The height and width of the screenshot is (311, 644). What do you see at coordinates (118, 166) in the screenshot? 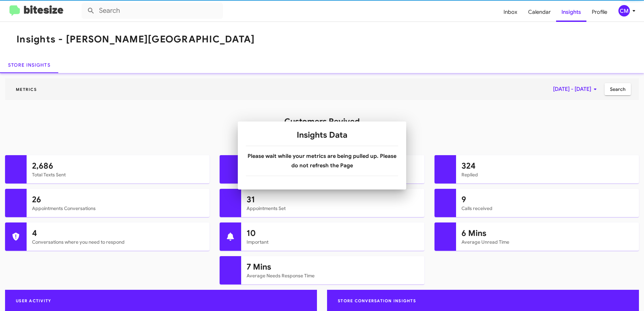
I see `h1: 2,686` at bounding box center [118, 166].